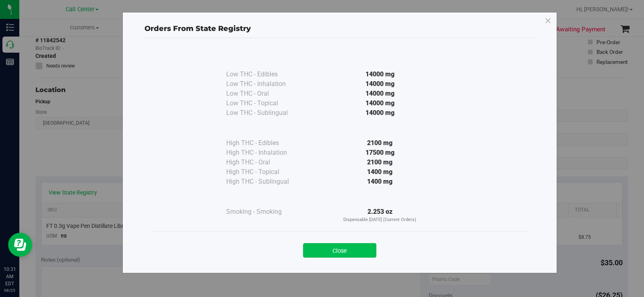  Describe the element at coordinates (266, 84) in the screenshot. I see `div: Low THC - Inhalation` at that location.